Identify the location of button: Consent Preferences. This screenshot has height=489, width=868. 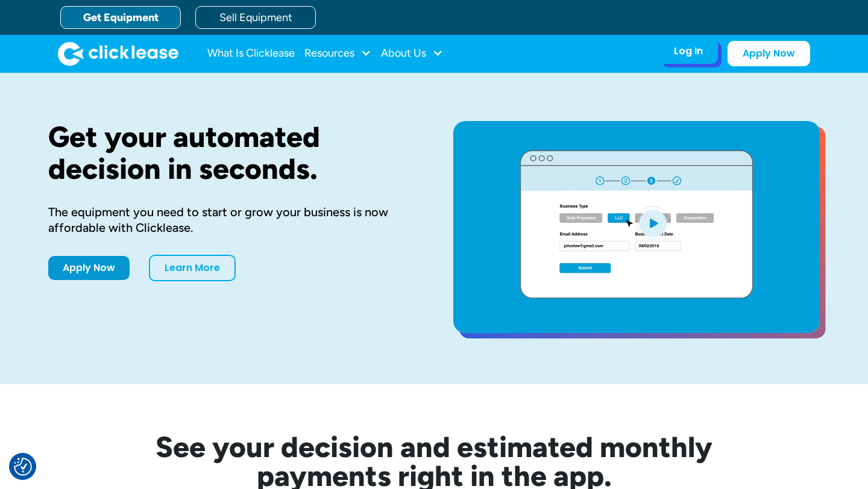
(23, 467).